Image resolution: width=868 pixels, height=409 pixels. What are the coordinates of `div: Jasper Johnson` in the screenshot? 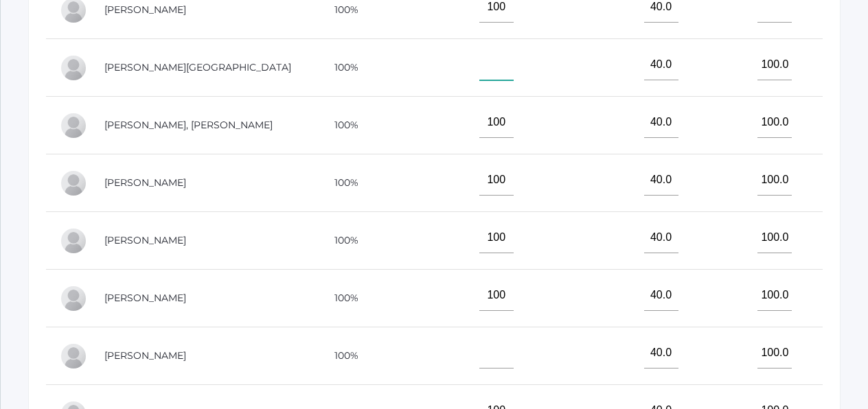 It's located at (73, 241).